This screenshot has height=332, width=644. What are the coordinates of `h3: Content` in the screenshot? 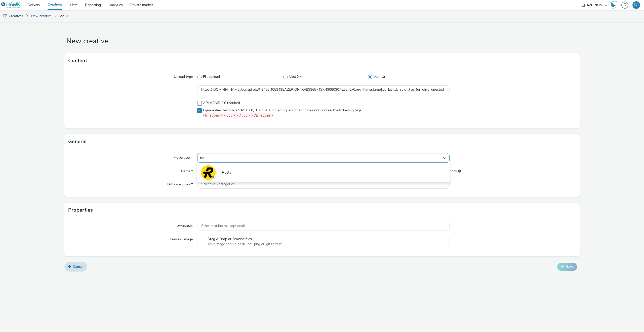 It's located at (77, 61).